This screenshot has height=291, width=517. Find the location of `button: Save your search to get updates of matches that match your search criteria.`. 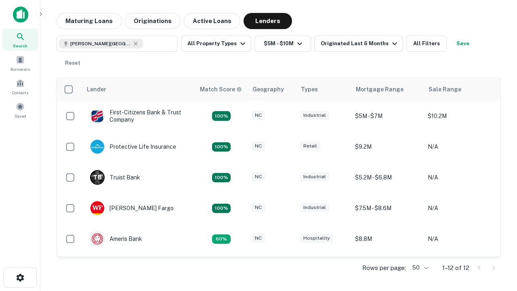

button: Save your search to get updates of matches that match your search criteria. is located at coordinates (463, 44).